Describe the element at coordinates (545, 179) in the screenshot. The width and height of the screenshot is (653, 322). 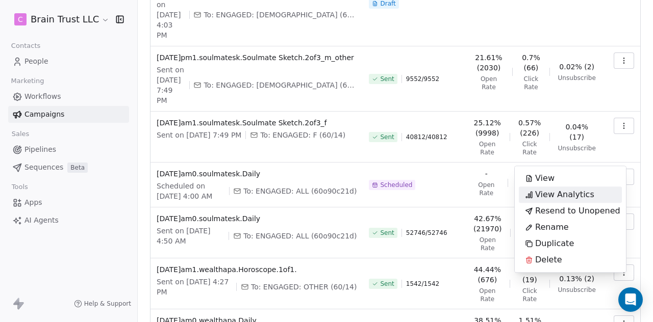
I see `span: View` at that location.